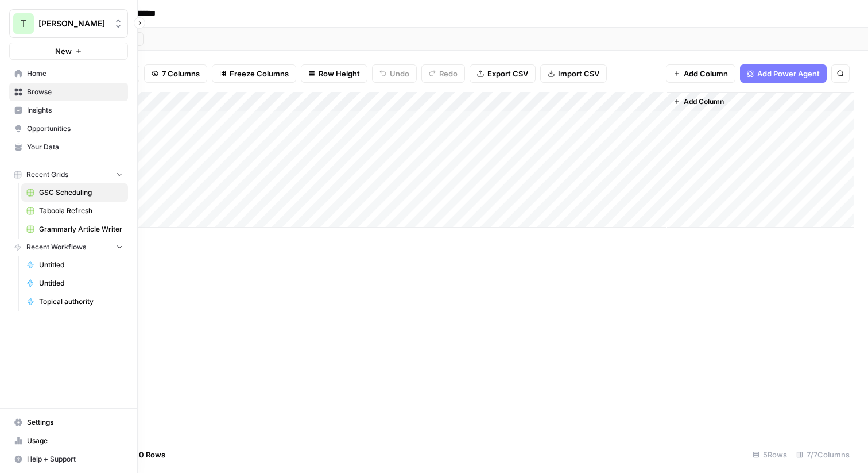 The height and width of the screenshot is (473, 868). I want to click on span: Taboola Refresh, so click(81, 211).